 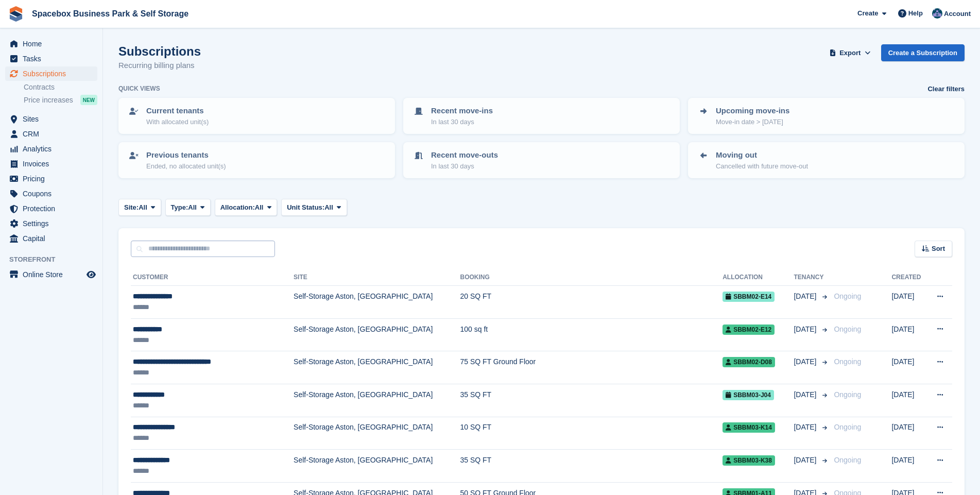 What do you see at coordinates (53, 164) in the screenshot?
I see `span: Invoices` at bounding box center [53, 164].